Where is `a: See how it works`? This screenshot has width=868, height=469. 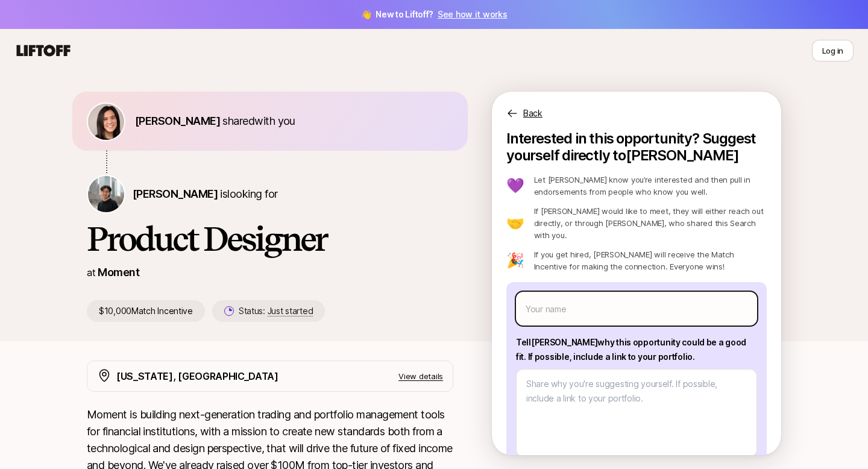
a: See how it works is located at coordinates (473, 14).